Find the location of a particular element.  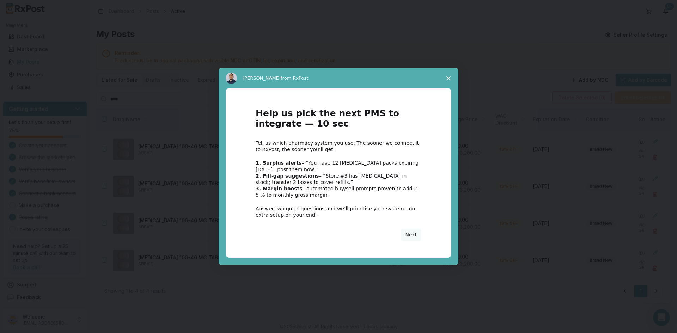

span: Close survey is located at coordinates (448, 78).